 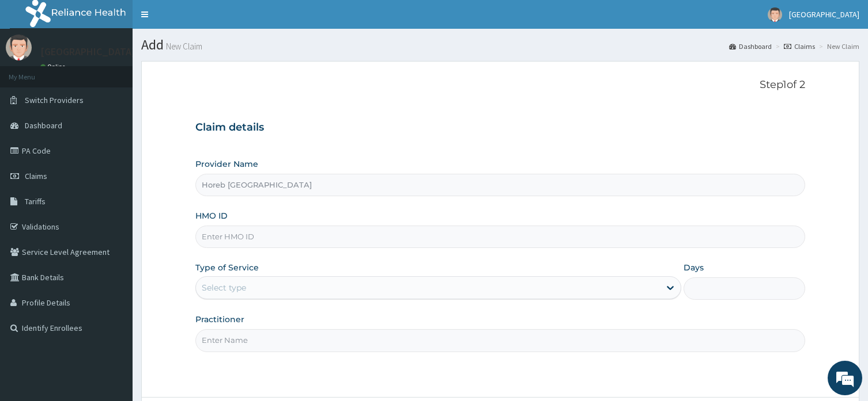 What do you see at coordinates (43, 126) in the screenshot?
I see `span: Dashboard` at bounding box center [43, 126].